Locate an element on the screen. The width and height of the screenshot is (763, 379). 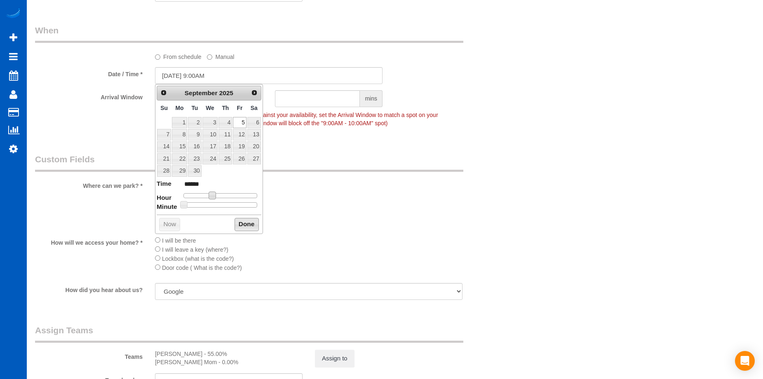
a: 14 is located at coordinates (164, 147).